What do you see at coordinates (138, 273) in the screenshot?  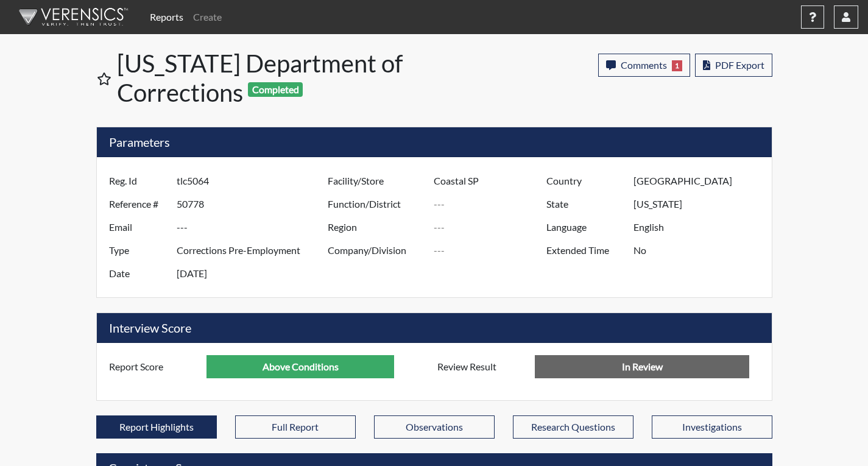 I see `label: Date` at bounding box center [138, 273].